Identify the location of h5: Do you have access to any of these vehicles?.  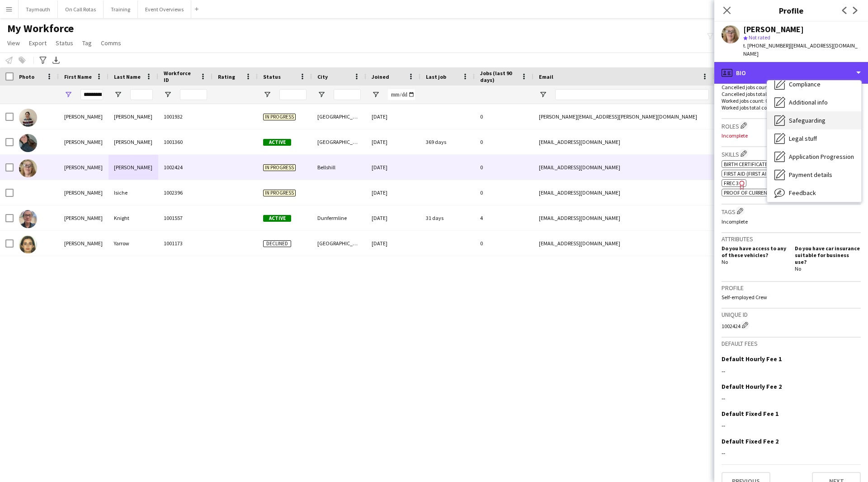
(754, 251).